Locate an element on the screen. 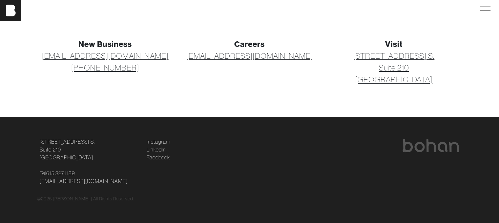  a: 615.327.1189 is located at coordinates (61, 173).